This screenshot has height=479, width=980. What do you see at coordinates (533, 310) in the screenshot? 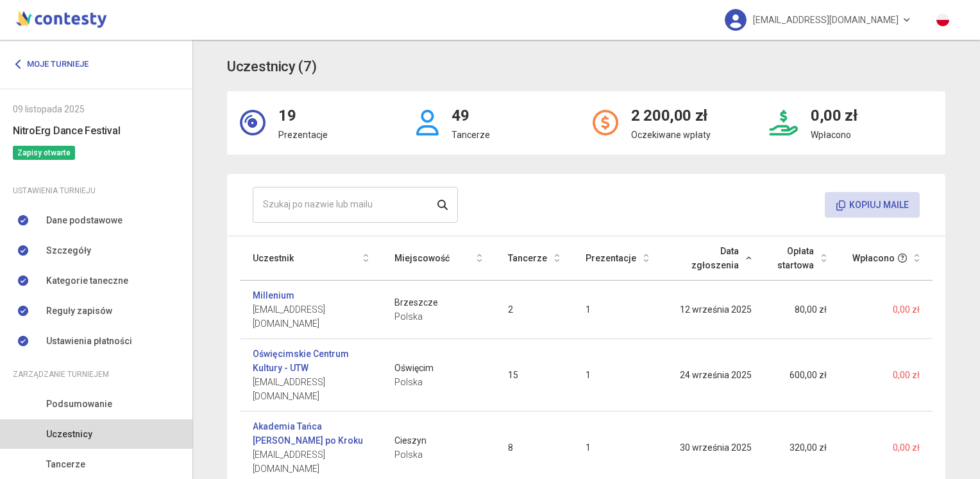
I see `td: 2` at bounding box center [533, 310].